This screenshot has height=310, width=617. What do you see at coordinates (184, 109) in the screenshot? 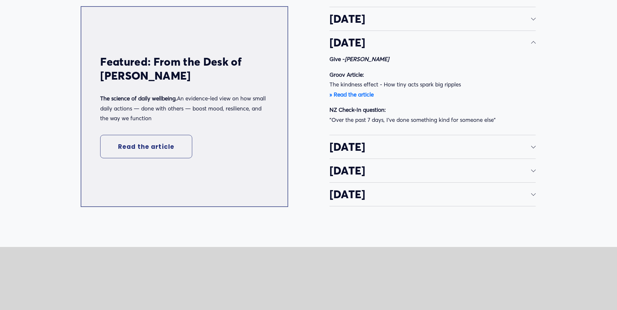
I see `p: An evidence‑led view on how small daily actions — done with others — boost mood, resilience, and ...` at bounding box center [184, 109].